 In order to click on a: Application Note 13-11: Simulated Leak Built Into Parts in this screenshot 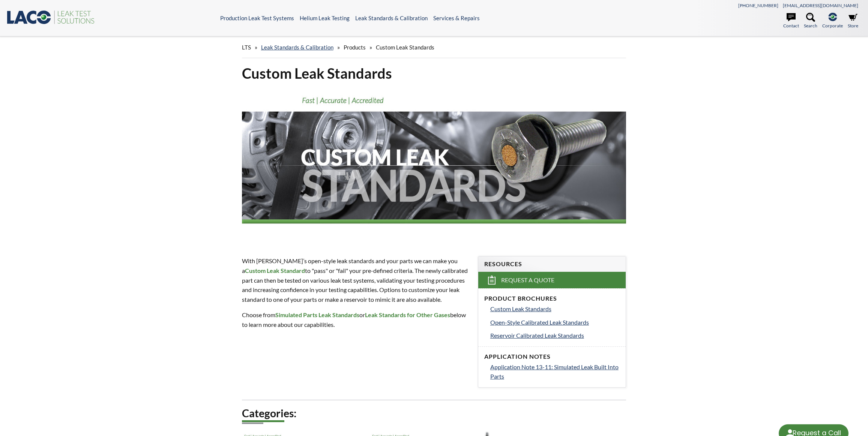, I will do `click(555, 372)`.